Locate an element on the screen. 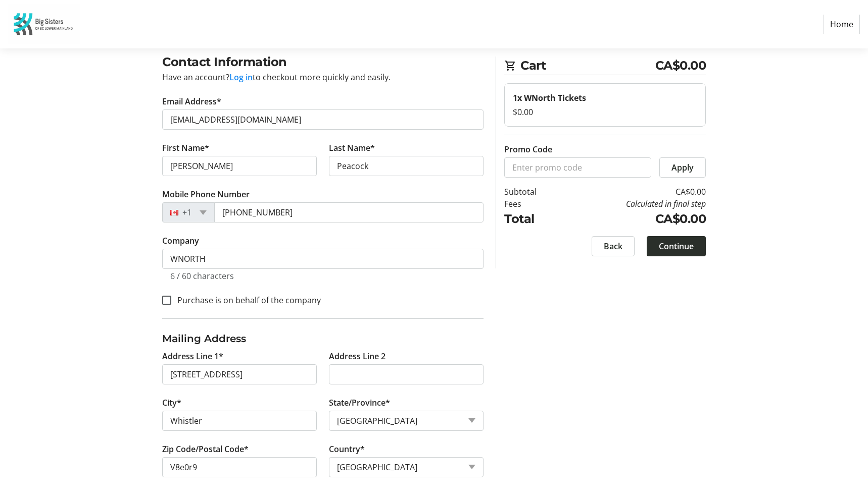 This screenshot has height=501, width=868. button: Back is located at coordinates (613, 246).